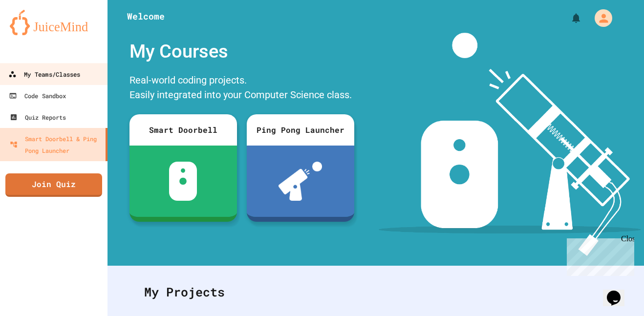 This screenshot has width=644, height=316. Describe the element at coordinates (36, 33) in the screenshot. I see `div: Chat with us now!Close` at that location.